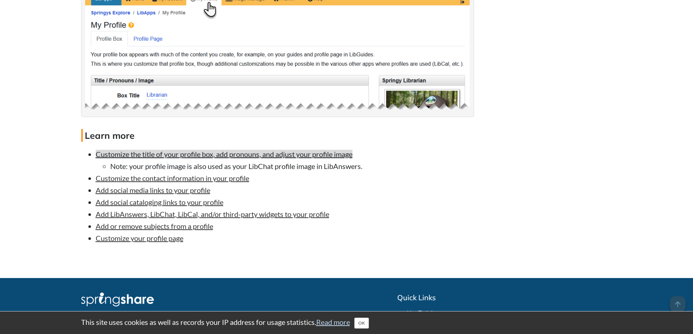 The height and width of the screenshot is (334, 693). What do you see at coordinates (153, 190) in the screenshot?
I see `a: Add social media links to your profile` at bounding box center [153, 190].